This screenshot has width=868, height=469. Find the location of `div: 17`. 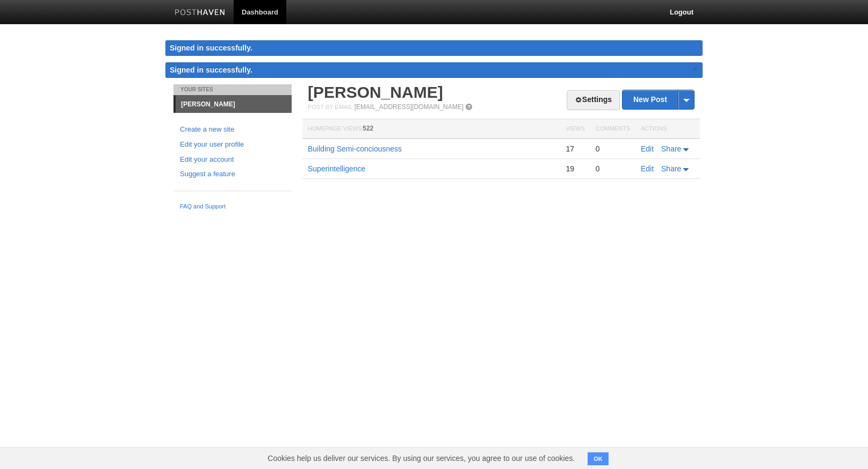

div: 17 is located at coordinates (575, 149).